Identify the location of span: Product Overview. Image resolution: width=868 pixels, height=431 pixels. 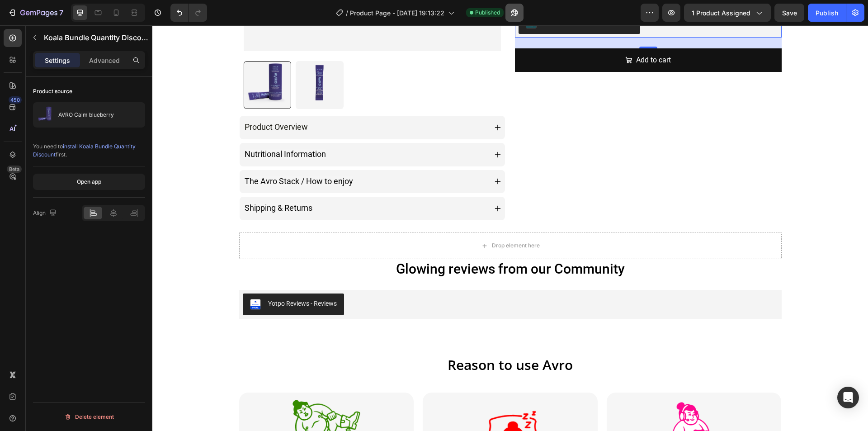
(124, 102).